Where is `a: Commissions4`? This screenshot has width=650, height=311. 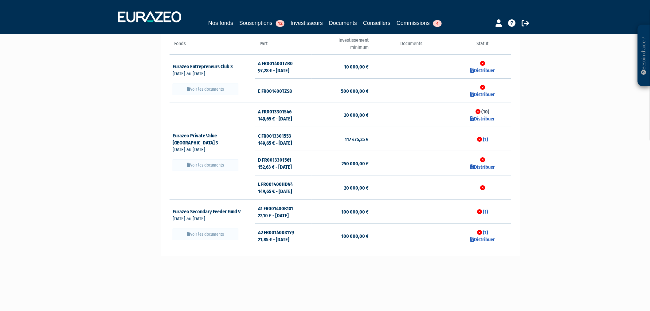 a: Commissions4 is located at coordinates (419, 23).